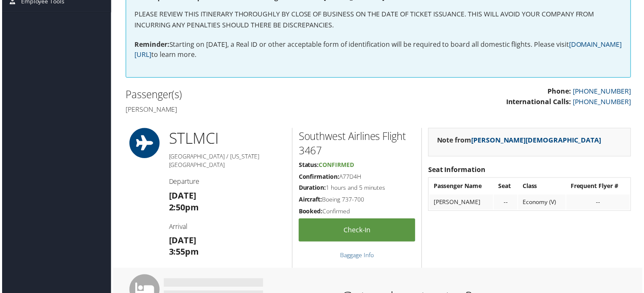 Image resolution: width=644 pixels, height=293 pixels. What do you see at coordinates (357, 177) in the screenshot?
I see `h5: A77D4H` at bounding box center [357, 177].